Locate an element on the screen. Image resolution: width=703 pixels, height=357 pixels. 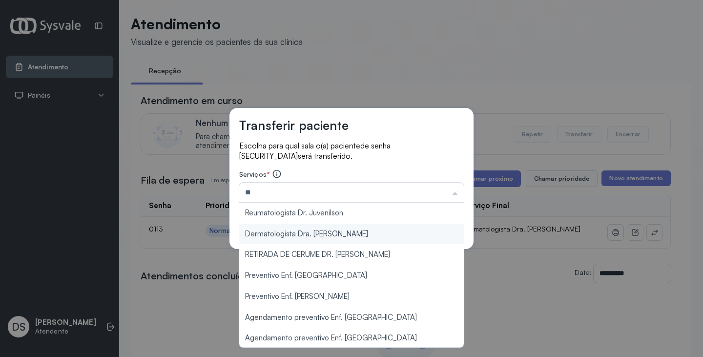
p: Escolha para qual sala o(a) paciente será transferido. is located at coordinates (352, 151).